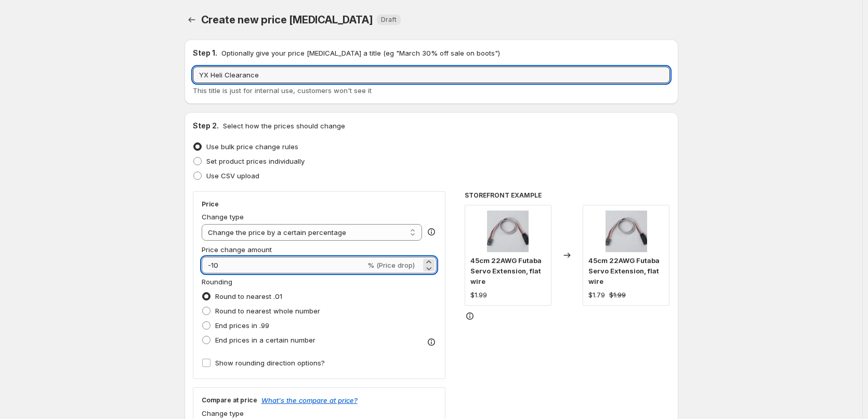 Image resolution: width=868 pixels, height=419 pixels. Describe the element at coordinates (205, 53) in the screenshot. I see `h2: Step 1.` at that location.